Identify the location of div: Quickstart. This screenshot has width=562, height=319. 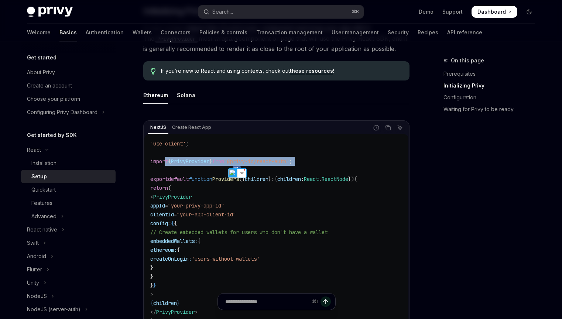
(44, 190).